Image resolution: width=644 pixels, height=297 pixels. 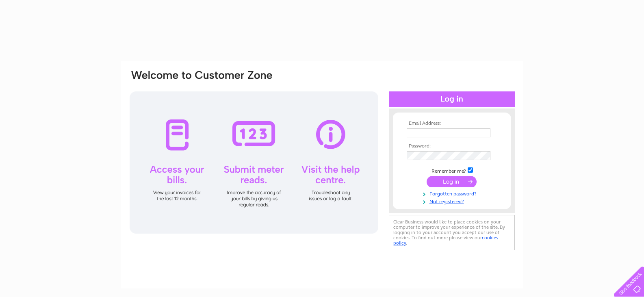 What do you see at coordinates (452, 233) in the screenshot?
I see `div: Clear Business would like to place cookies on your computer to improve your experience of the sit...` at bounding box center [452, 233].